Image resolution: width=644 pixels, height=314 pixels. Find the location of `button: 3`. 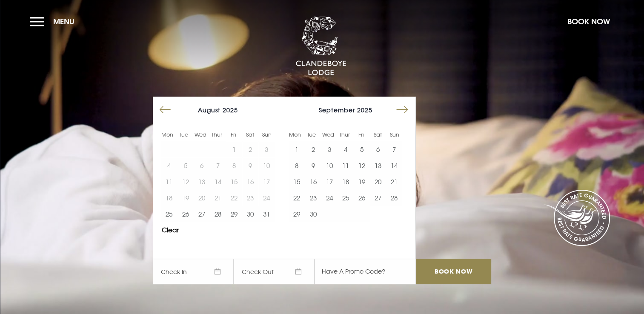

button: 3 is located at coordinates (329, 150).